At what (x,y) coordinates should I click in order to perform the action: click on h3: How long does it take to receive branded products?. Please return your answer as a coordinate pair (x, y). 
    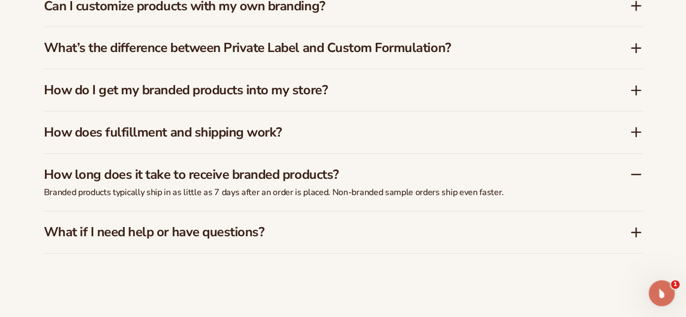
    Looking at the image, I should click on (320, 175).